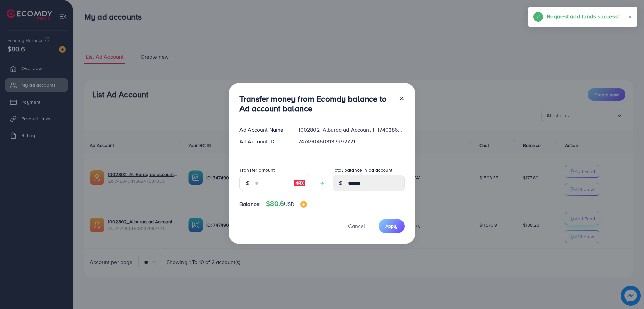 The width and height of the screenshot is (644, 309). I want to click on div: 7474904503137992721, so click(351, 141).